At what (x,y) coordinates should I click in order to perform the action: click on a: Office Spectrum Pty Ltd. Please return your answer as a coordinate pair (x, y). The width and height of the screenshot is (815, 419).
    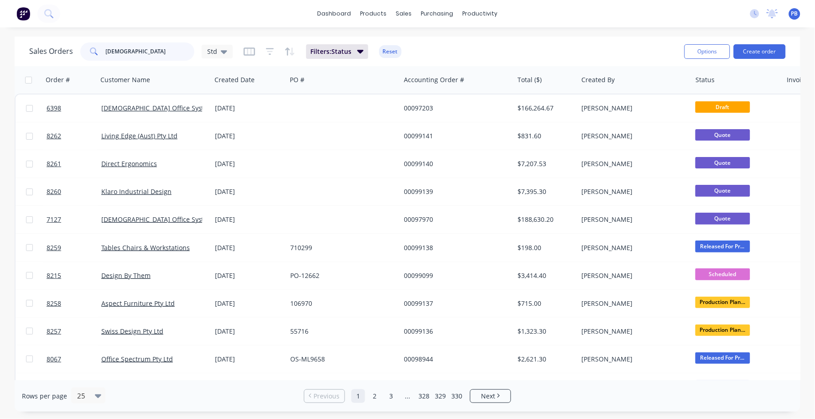
    Looking at the image, I should click on (137, 359).